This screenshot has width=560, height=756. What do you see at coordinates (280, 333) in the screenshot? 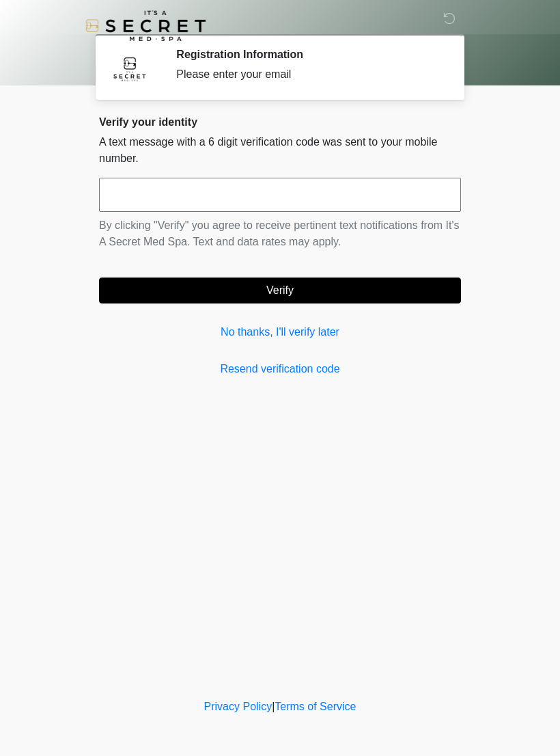
I see `a: No thanks, I'll verify later` at bounding box center [280, 333].